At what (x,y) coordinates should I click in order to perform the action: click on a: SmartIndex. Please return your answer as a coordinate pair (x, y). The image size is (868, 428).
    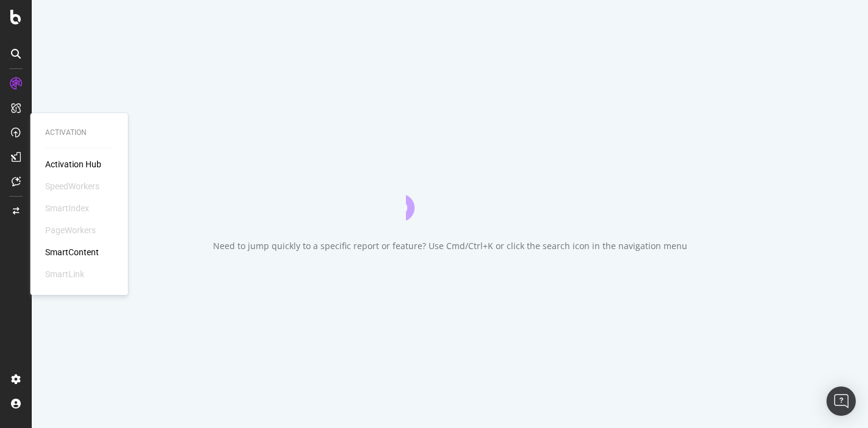
    Looking at the image, I should click on (67, 208).